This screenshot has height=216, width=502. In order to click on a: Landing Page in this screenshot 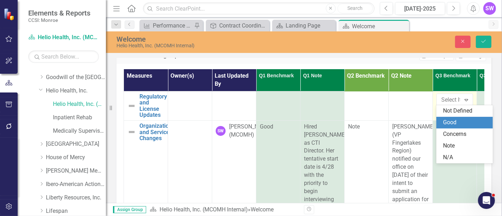, I will do `click(304, 25)`.